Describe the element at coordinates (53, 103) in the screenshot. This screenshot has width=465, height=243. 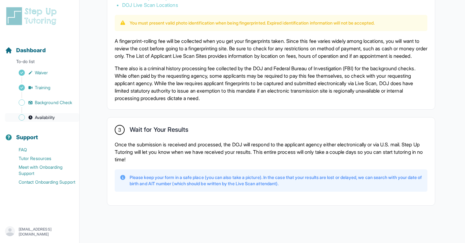
I see `span: Background Check` at that location.